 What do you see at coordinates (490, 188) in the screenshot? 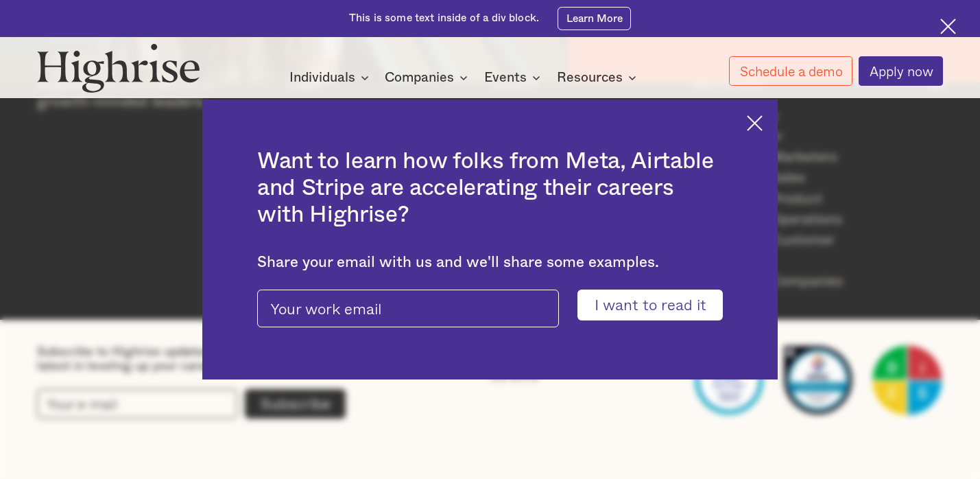
I see `h2: Want to learn how folks from Meta, Airtable and Stripe are accelerating their careers with Highrise?` at bounding box center [490, 188].